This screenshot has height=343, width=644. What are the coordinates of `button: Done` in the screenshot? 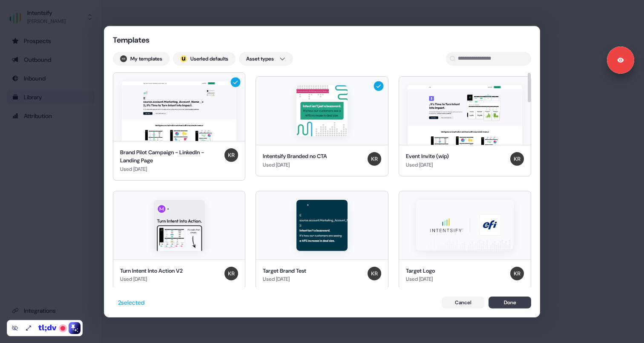 It's located at (510, 302).